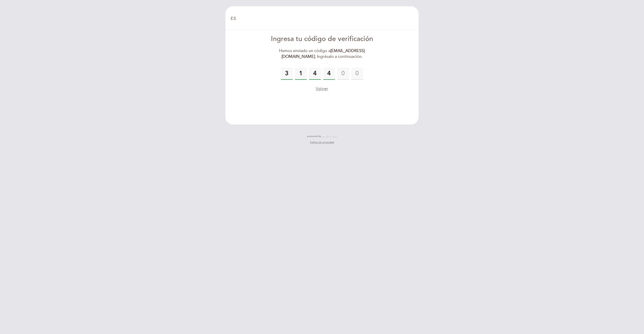 Image resolution: width=644 pixels, height=334 pixels. Describe the element at coordinates (330, 137) in the screenshot. I see `img: MEITRE` at that location.